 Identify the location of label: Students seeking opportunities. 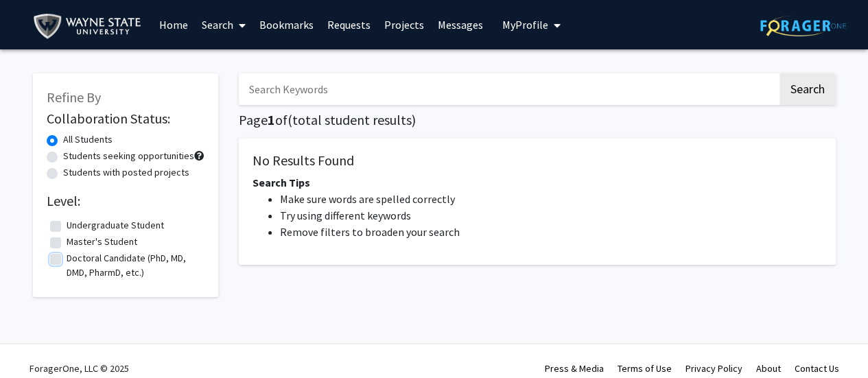
(129, 155).